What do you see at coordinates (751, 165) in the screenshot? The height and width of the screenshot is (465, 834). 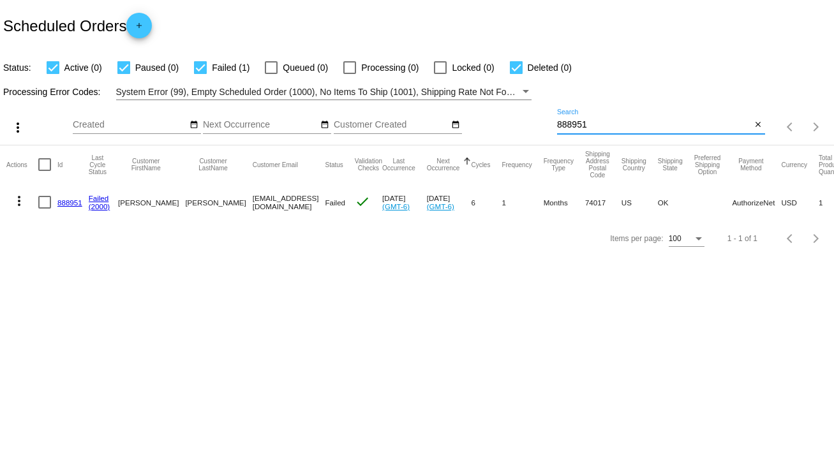 I see `button: Change sorting for PaymentMethod.Type` at bounding box center [751, 165].